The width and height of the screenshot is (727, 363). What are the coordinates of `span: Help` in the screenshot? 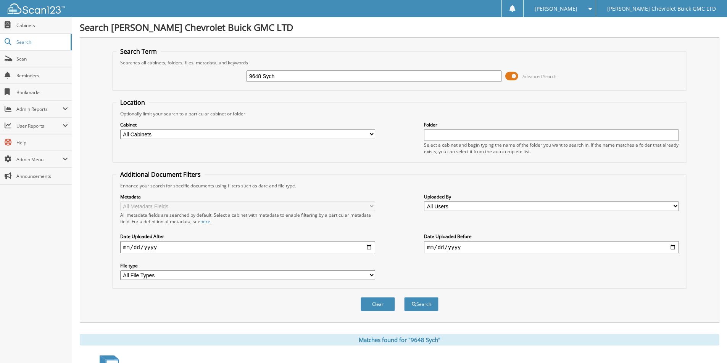 It's located at (42, 143).